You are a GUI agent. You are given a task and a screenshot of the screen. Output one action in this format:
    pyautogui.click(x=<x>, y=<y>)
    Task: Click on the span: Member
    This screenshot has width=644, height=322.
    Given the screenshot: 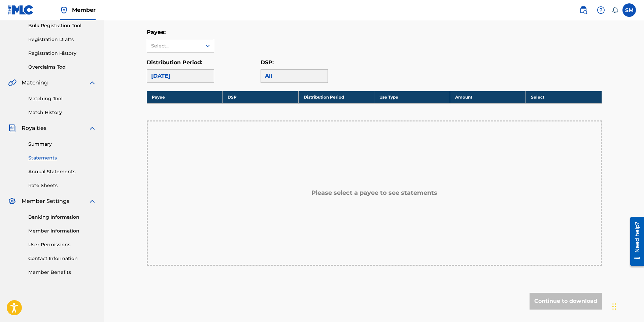 What is the action you would take?
    pyautogui.click(x=84, y=10)
    